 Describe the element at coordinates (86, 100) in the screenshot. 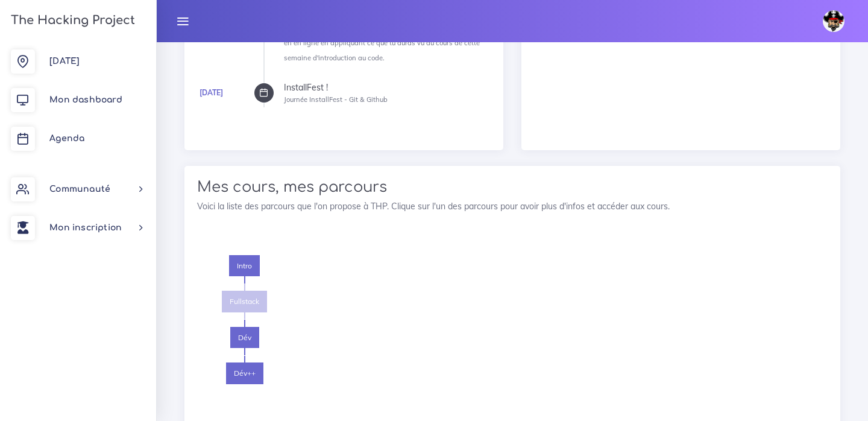

I see `span: Mon dashboard` at that location.